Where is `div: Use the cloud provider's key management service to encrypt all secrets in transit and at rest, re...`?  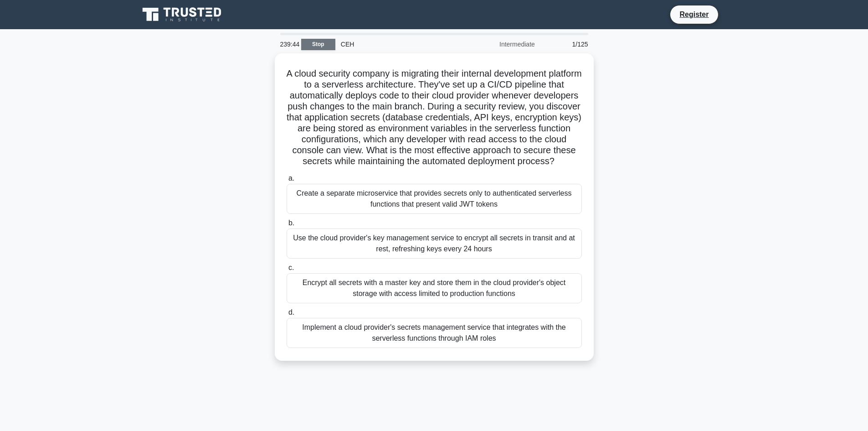
div: Use the cloud provider's key management service to encrypt all secrets in transit and at rest, re... is located at coordinates (434, 243).